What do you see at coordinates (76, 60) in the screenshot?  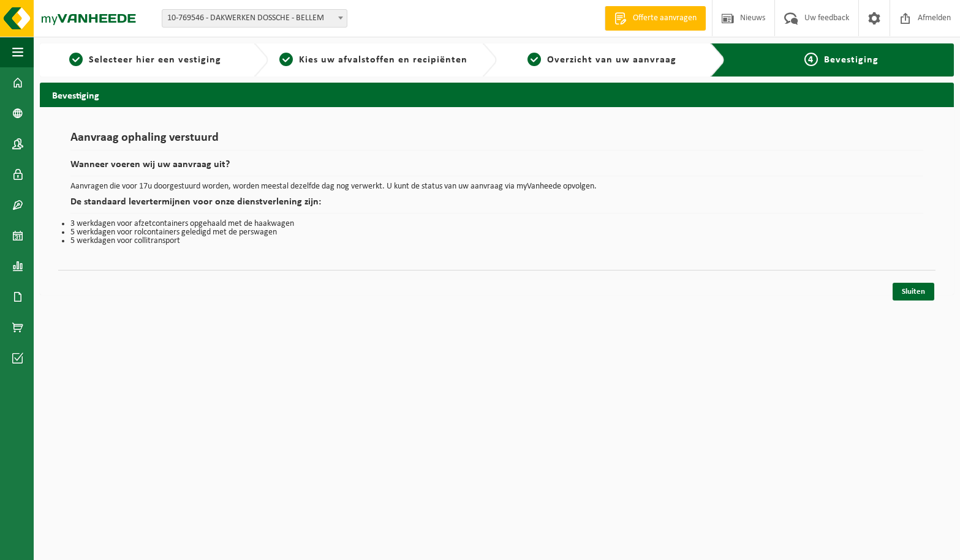 I see `span: 1` at bounding box center [76, 60].